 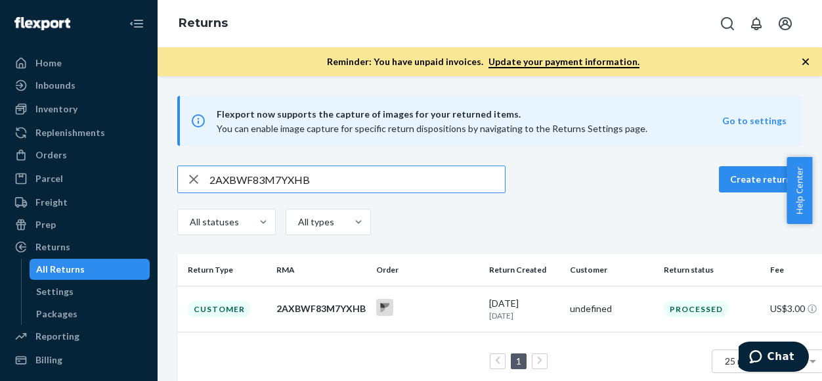 What do you see at coordinates (90, 314) in the screenshot?
I see `a: Packages` at bounding box center [90, 314].